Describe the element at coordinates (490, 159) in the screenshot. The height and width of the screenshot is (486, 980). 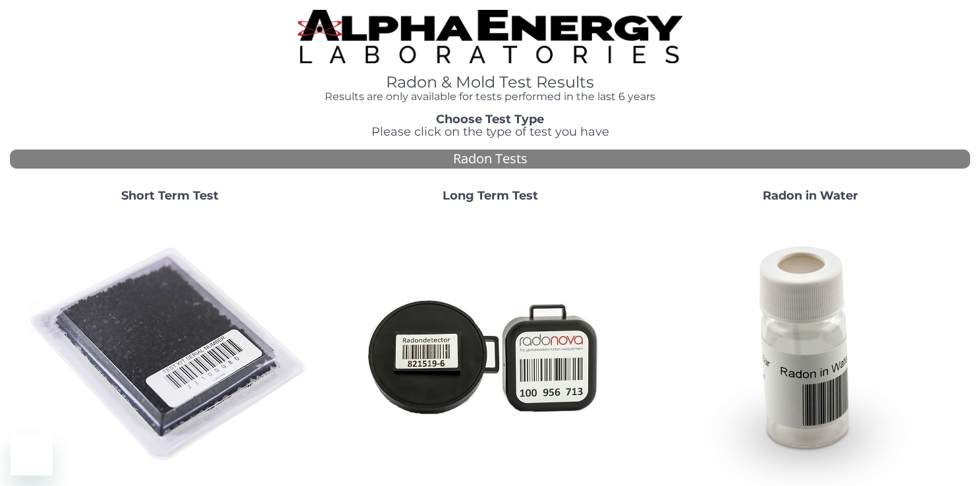
I see `div: Radon Tests` at that location.